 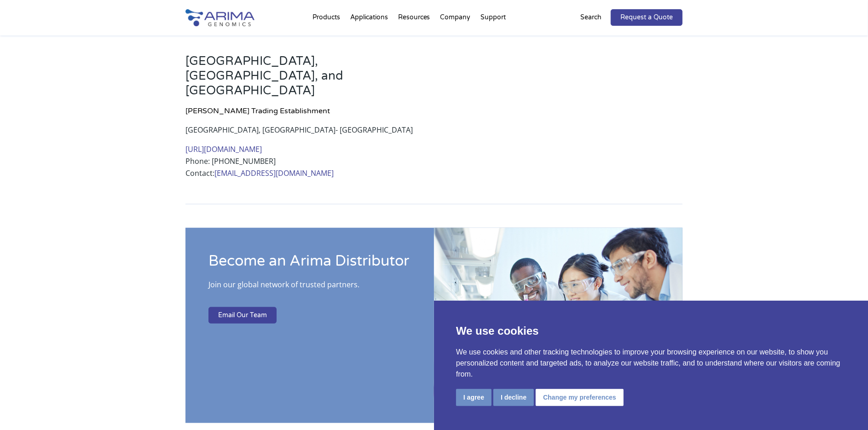 I want to click on button: I decline, so click(x=514, y=397).